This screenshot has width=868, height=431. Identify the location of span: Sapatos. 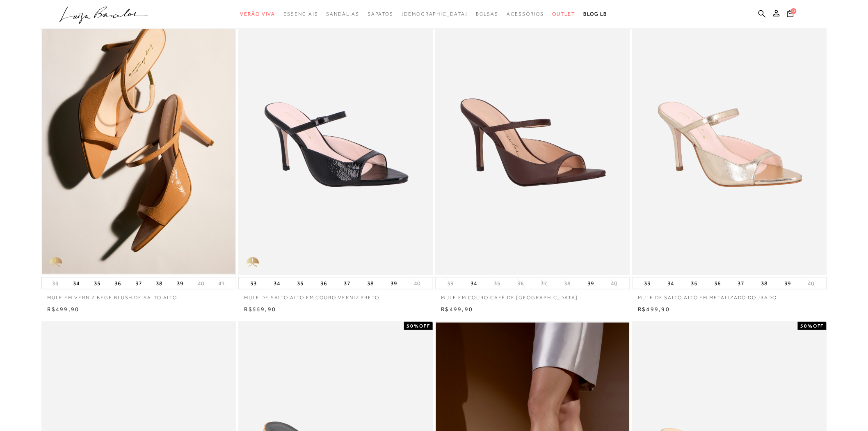
(380, 14).